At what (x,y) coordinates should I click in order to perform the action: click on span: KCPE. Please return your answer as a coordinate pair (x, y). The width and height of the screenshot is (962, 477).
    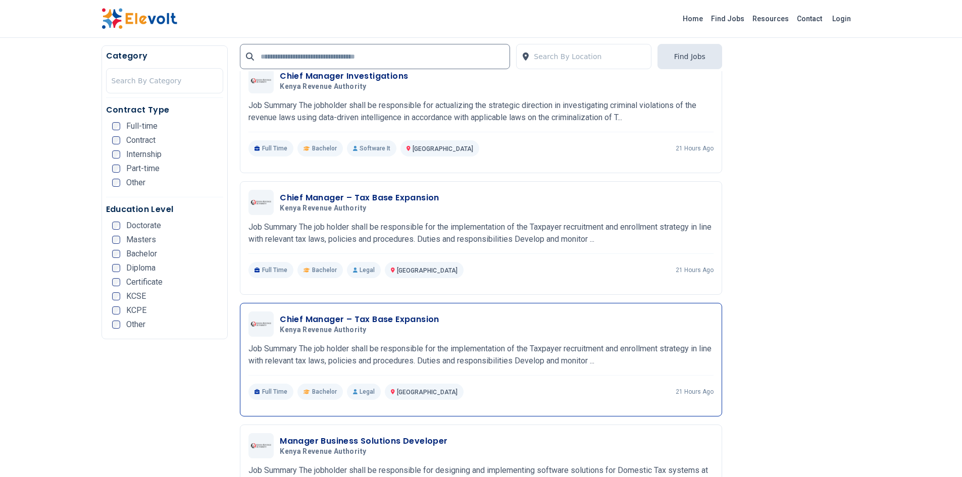
    Looking at the image, I should click on (136, 311).